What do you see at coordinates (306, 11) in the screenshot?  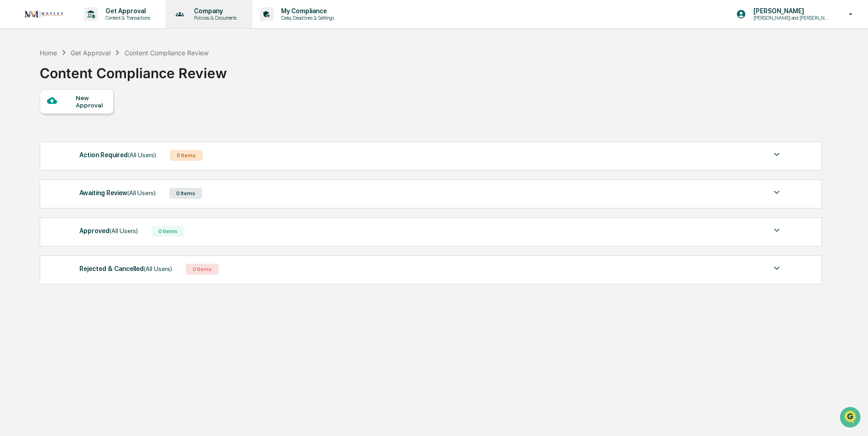 I see `p: My Compliance` at bounding box center [306, 11].